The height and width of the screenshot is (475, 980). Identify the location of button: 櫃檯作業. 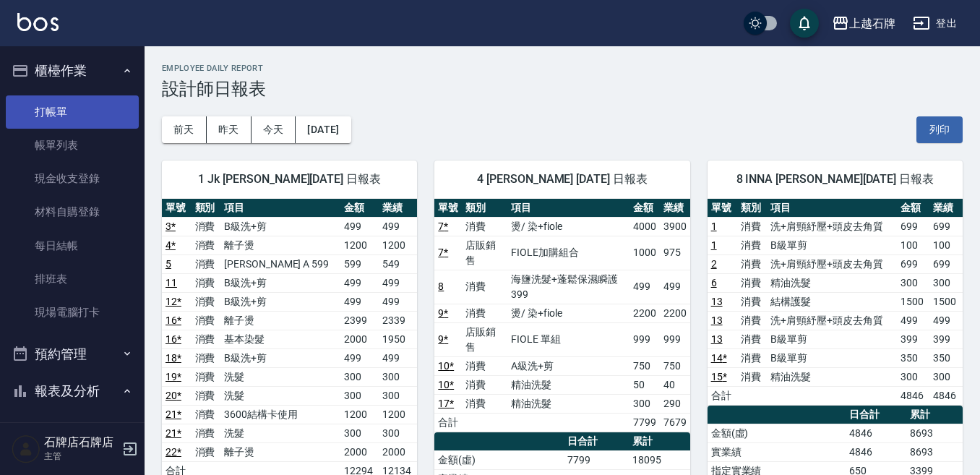
(73, 71).